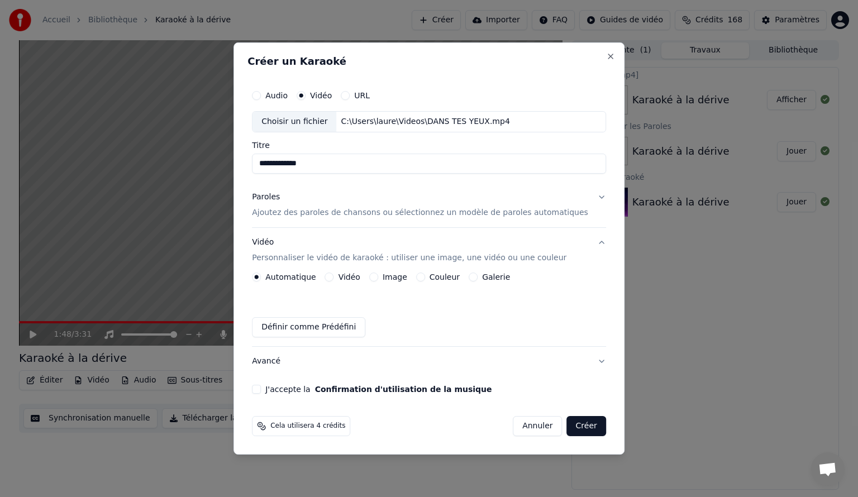  Describe the element at coordinates (308, 327) in the screenshot. I see `button: Définir comme Prédéfini` at that location.